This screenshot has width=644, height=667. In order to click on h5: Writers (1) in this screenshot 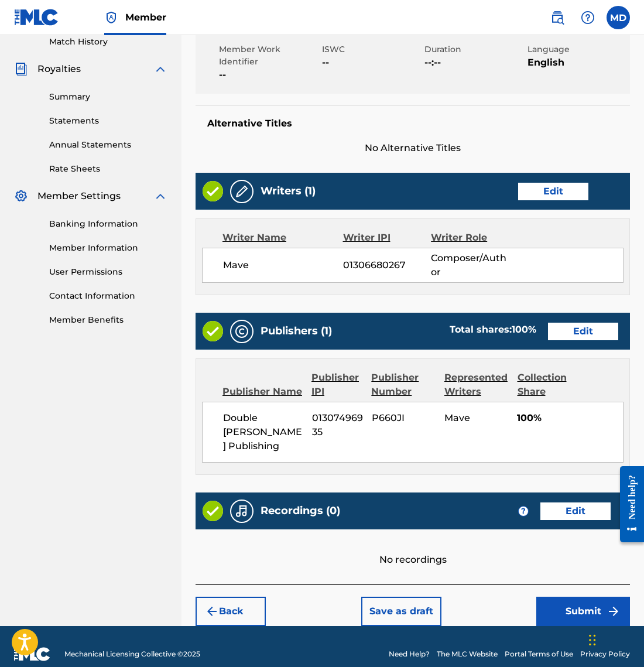, I will do `click(289, 191)`.